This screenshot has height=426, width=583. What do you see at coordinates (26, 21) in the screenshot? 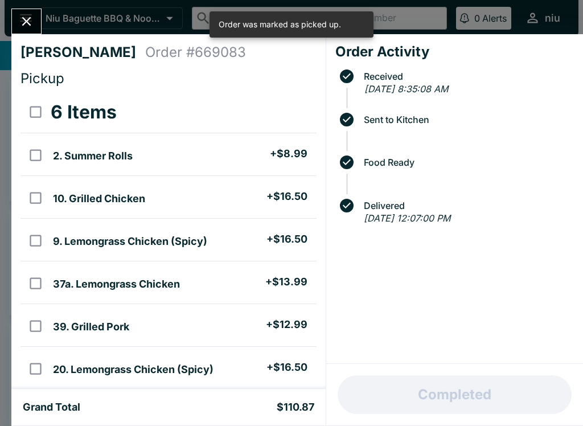
I see `button: Close` at bounding box center [26, 21].